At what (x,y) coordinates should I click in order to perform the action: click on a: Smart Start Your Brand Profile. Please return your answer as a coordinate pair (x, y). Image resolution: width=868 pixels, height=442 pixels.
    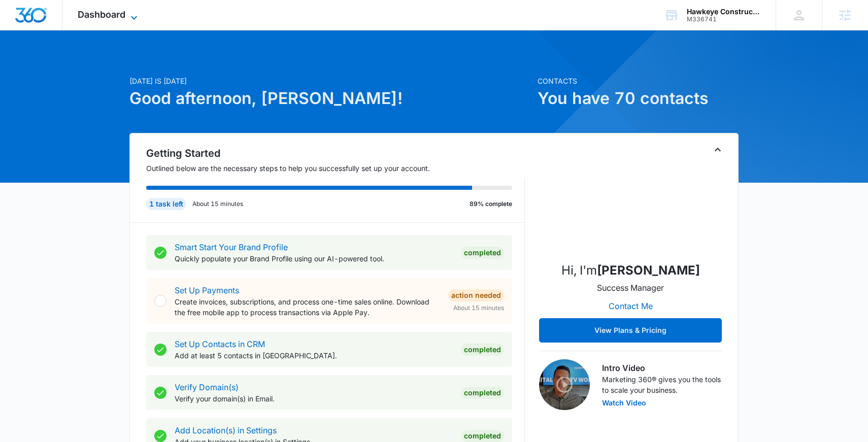
    Looking at the image, I should click on (231, 247).